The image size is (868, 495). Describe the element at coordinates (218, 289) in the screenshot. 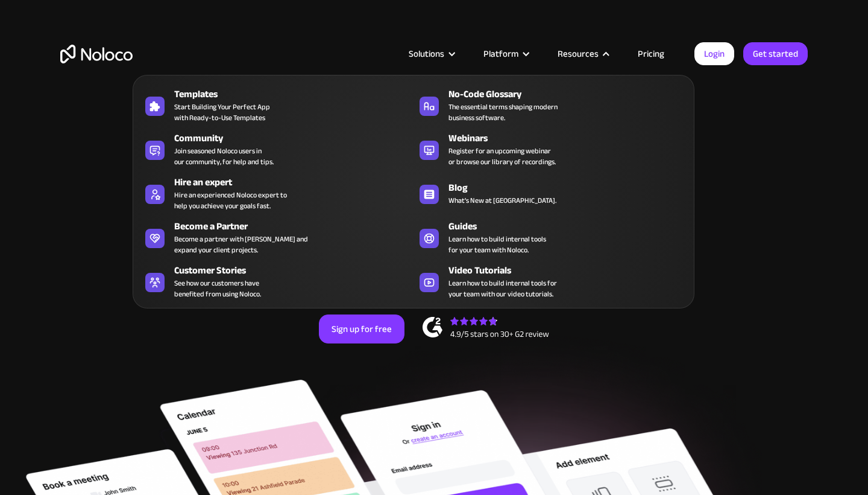

I see `span: See how our customers have benefited from using Noloco.` at that location.